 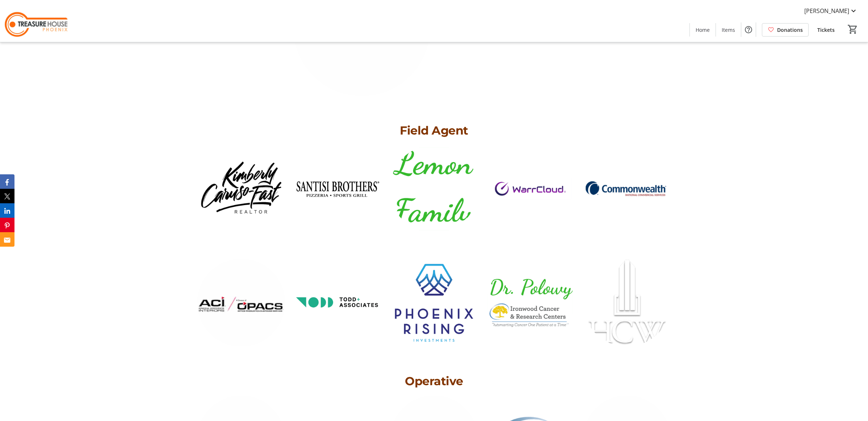 I want to click on button: Help, so click(x=748, y=30).